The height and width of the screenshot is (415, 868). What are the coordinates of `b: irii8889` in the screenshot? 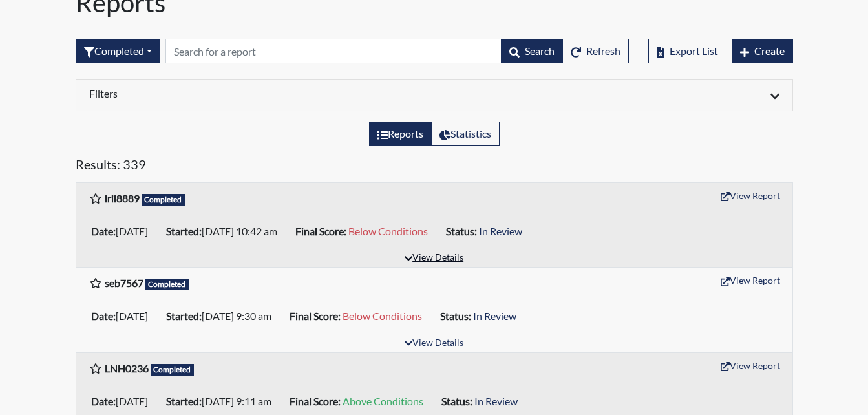 It's located at (122, 198).